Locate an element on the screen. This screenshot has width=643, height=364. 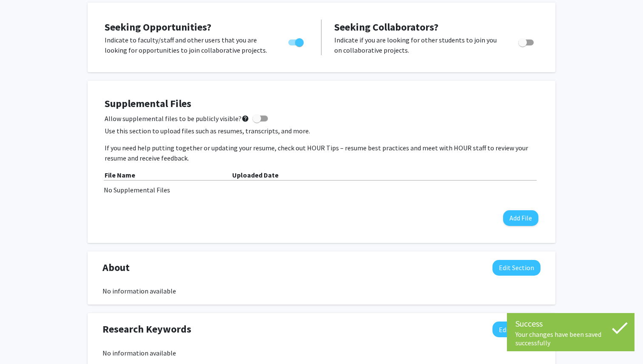
mat-icon: help is located at coordinates (245, 119).